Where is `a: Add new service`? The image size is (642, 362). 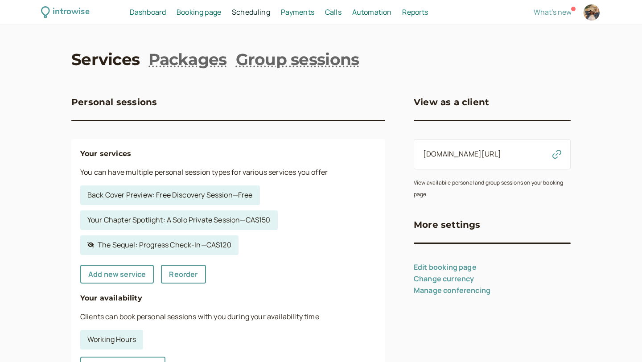
a: Add new service is located at coordinates (117, 274).